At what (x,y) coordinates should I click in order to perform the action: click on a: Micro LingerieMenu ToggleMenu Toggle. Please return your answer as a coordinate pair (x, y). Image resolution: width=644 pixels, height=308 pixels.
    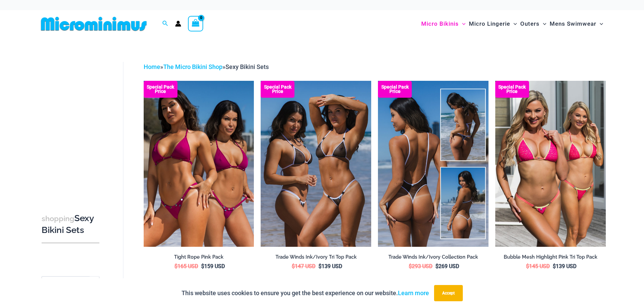
    Looking at the image, I should click on (493, 24).